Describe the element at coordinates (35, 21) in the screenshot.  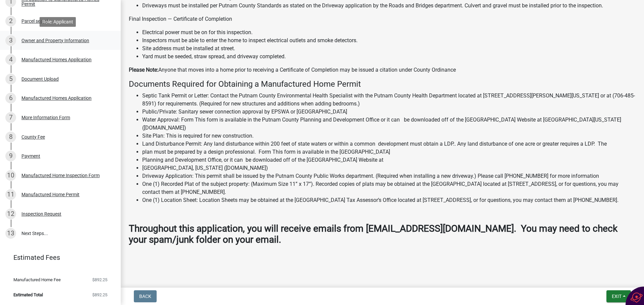
I see `div: Parcel search` at that location.